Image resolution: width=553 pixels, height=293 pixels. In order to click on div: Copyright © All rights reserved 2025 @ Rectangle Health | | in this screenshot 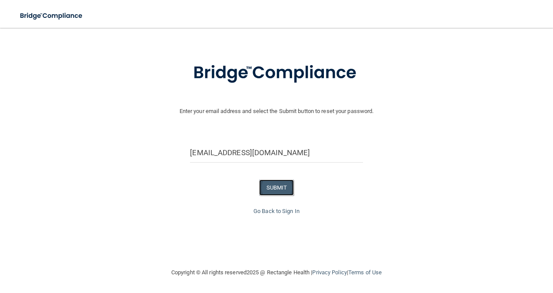, I will do `click(277, 273)`.